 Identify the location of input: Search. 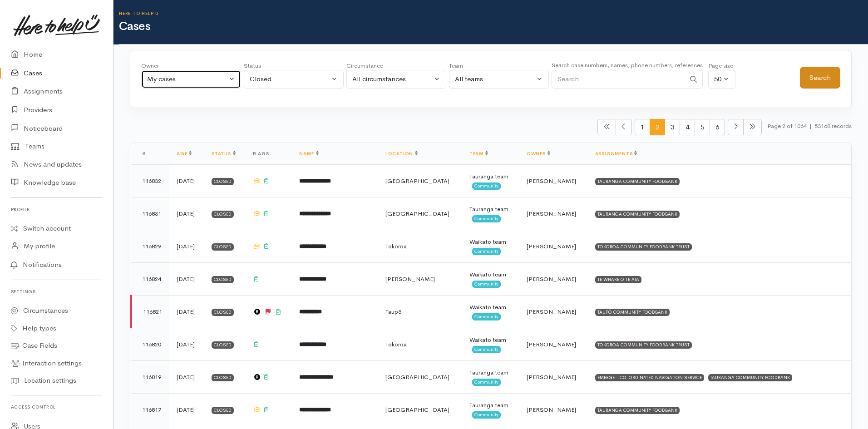
(619, 79).